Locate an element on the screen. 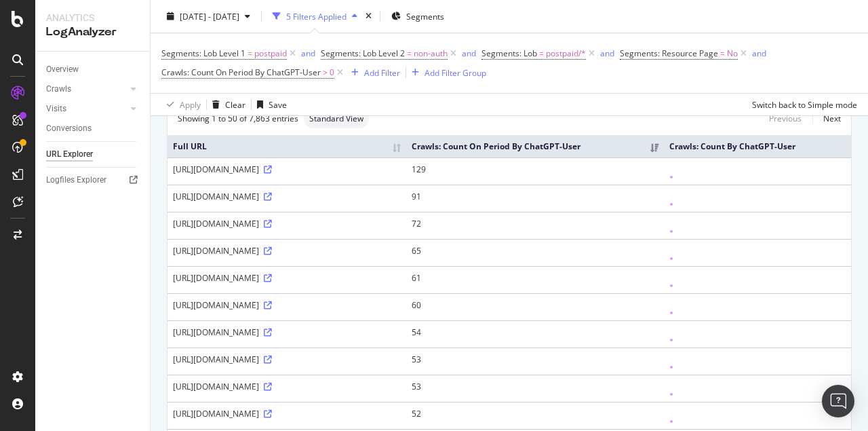 The image size is (868, 431). a: Crawls is located at coordinates (86, 89).